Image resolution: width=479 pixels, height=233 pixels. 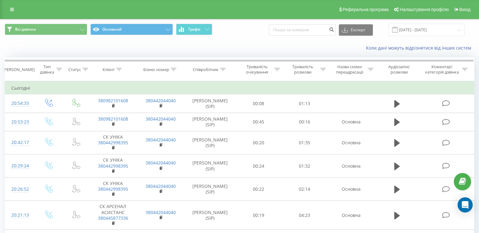 What do you see at coordinates (259, 189) in the screenshot?
I see `td: 00:22` at bounding box center [259, 189].